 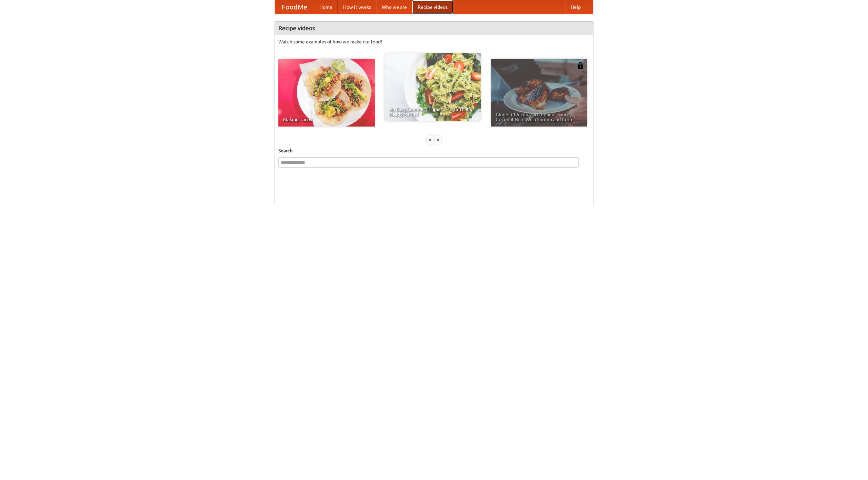 I want to click on img: 483408.png, so click(x=581, y=65).